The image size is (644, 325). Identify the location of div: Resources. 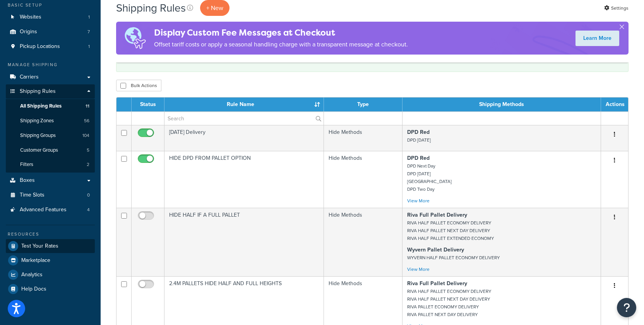
(50, 234).